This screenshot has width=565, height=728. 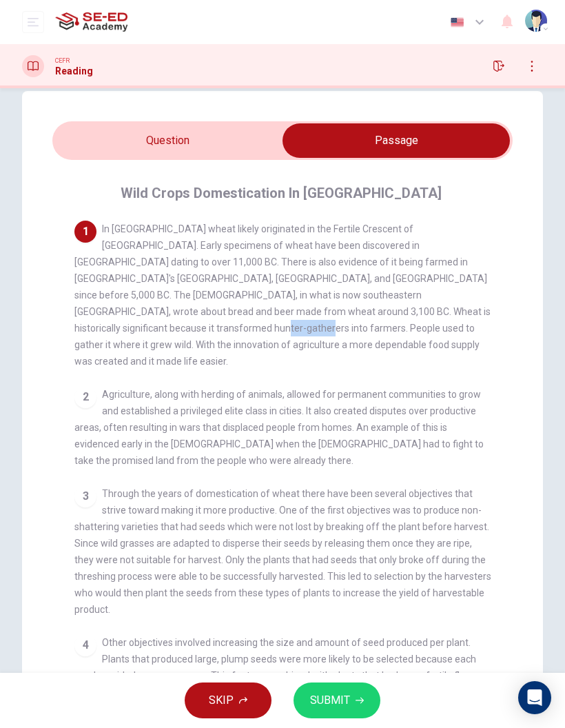 What do you see at coordinates (221, 701) in the screenshot?
I see `span: SKIP` at bounding box center [221, 701].